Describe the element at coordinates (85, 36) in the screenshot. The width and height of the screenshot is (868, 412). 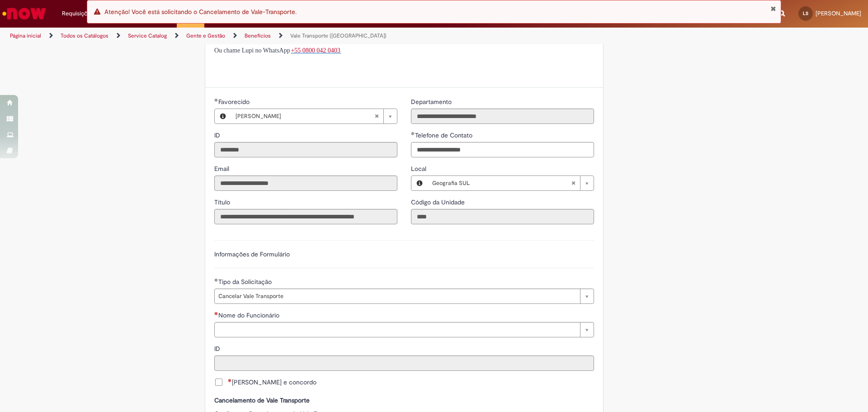
I see `a: Todos os Catálogos` at that location.